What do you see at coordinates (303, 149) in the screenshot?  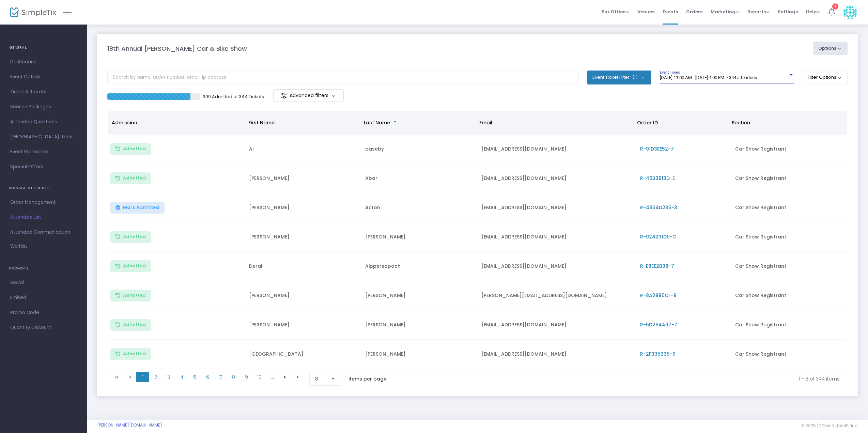 I see `td: Al` at bounding box center [303, 149].